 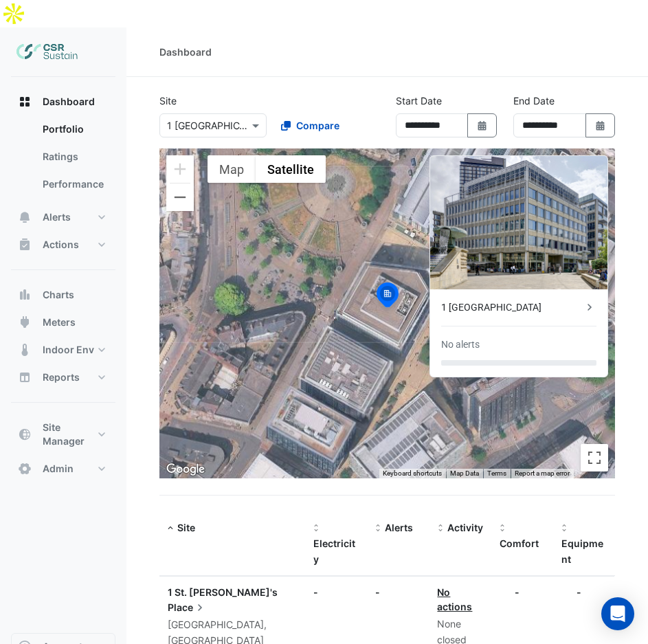 What do you see at coordinates (64, 217) in the screenshot?
I see `button: Alerts` at bounding box center [64, 217].